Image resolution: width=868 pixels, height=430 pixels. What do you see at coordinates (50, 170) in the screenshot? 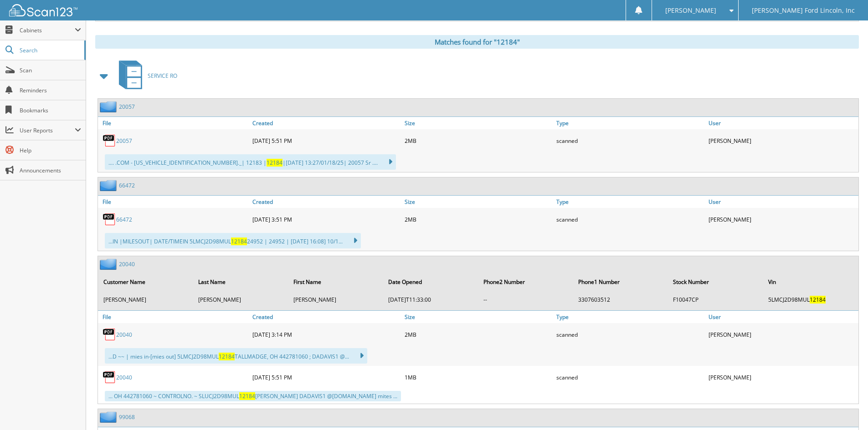
I see `span: Announcements` at bounding box center [50, 170].